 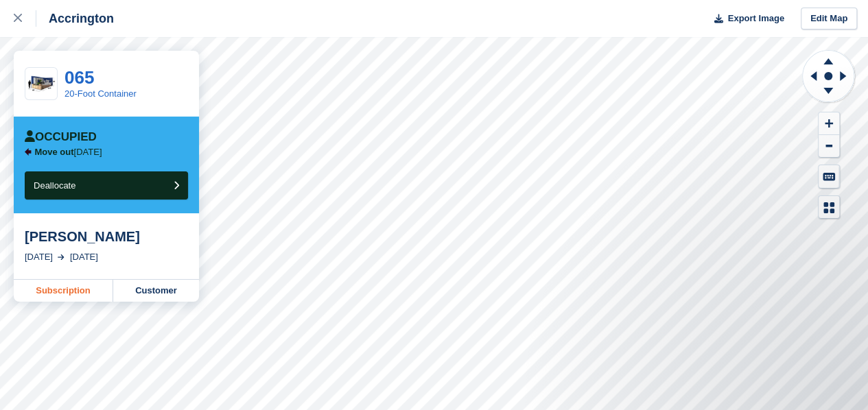 I want to click on button: Zoom In, so click(x=828, y=123).